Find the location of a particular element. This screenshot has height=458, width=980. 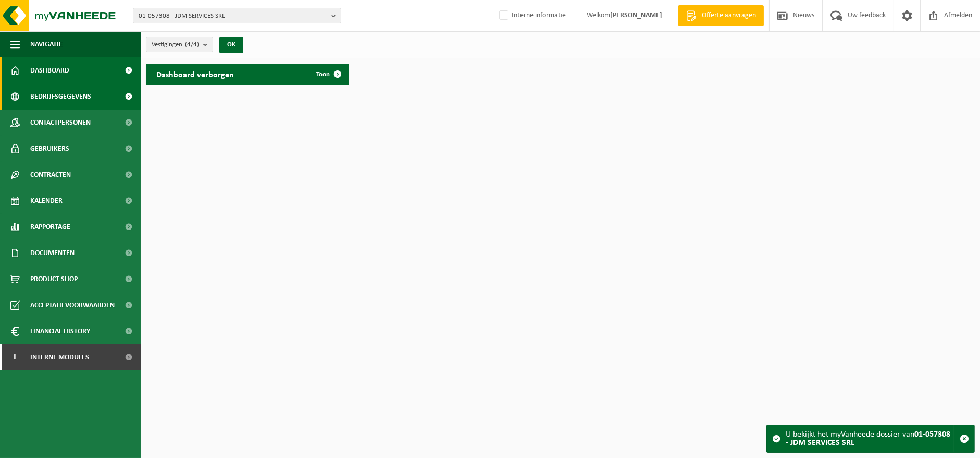

span: I is located at coordinates (15, 357).